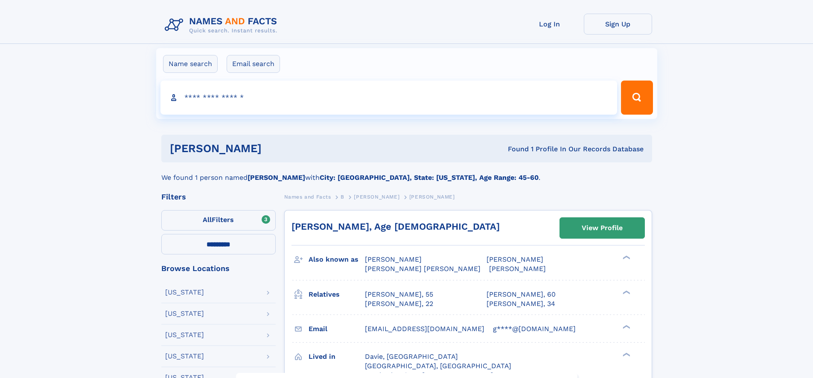  Describe the element at coordinates (389, 98) in the screenshot. I see `input: search input` at that location.